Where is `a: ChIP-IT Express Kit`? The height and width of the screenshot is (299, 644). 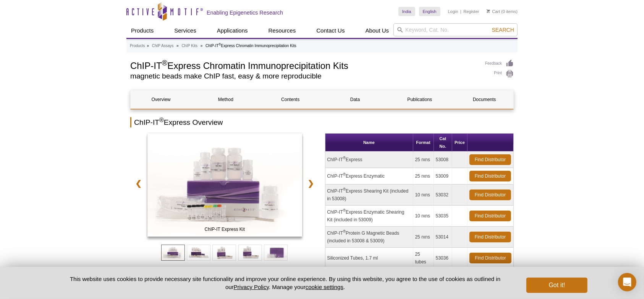
a: ChIP-IT Express Kit is located at coordinates (225, 186).